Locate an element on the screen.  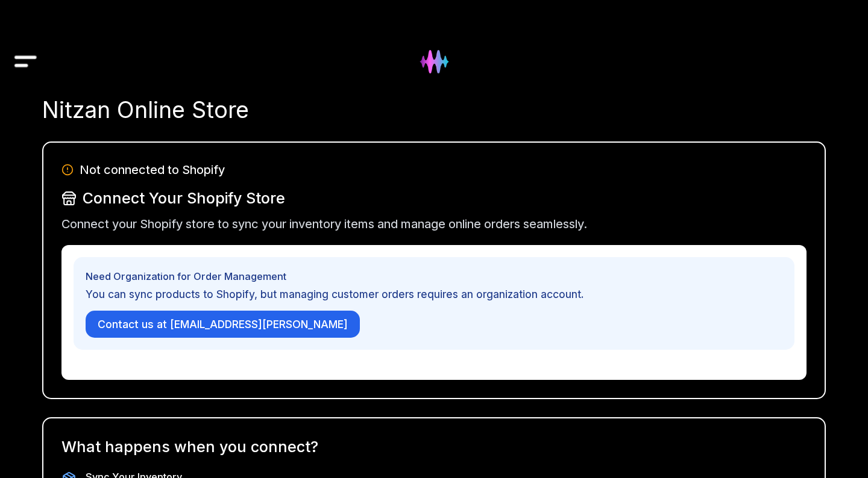
div: What happens when you connect? is located at coordinates (434, 447).